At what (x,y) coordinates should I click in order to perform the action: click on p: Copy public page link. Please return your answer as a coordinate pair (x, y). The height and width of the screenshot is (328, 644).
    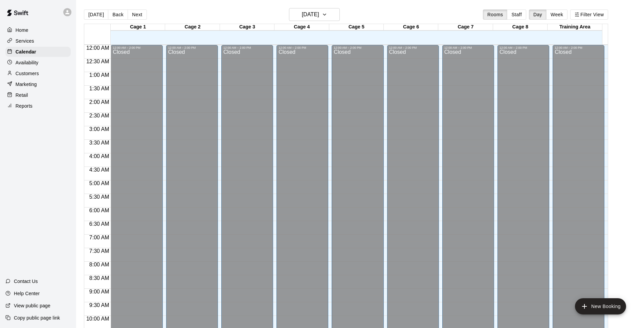
    Looking at the image, I should click on (37, 318).